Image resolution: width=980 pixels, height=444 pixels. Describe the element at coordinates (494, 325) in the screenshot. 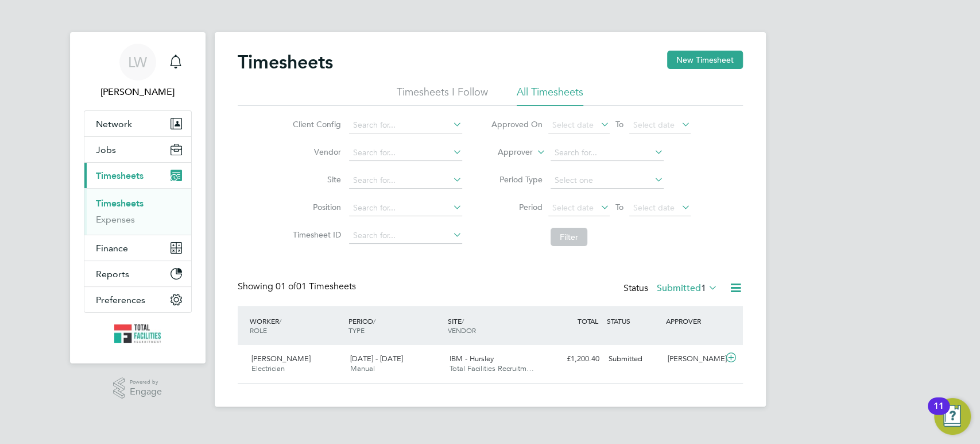

I see `div: SITE` at that location.